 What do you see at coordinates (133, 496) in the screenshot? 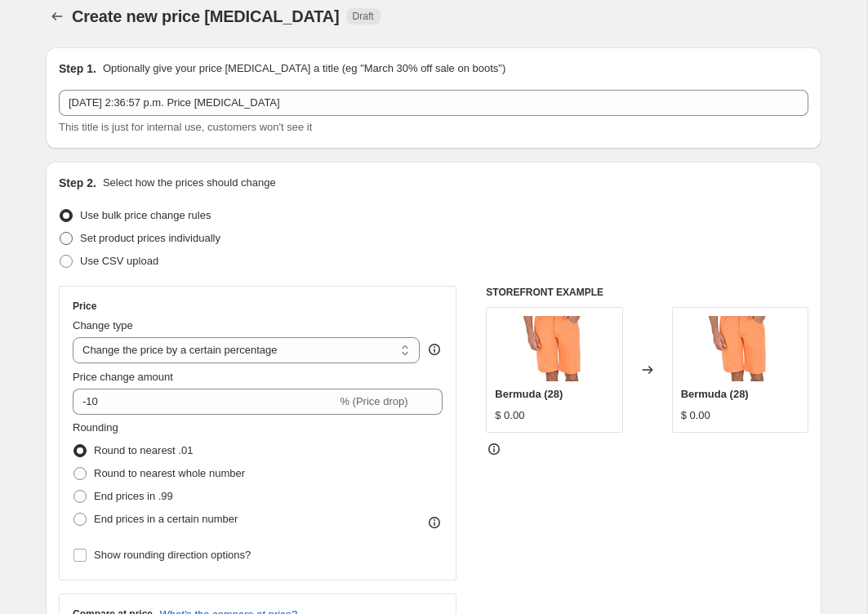
I see `span: End prices in .99` at bounding box center [133, 496].